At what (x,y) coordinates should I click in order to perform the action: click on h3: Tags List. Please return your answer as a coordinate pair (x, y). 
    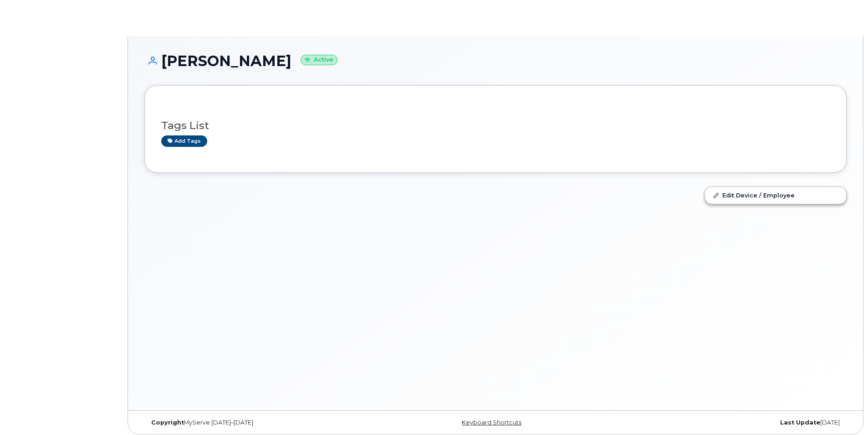
    Looking at the image, I should click on (496, 126).